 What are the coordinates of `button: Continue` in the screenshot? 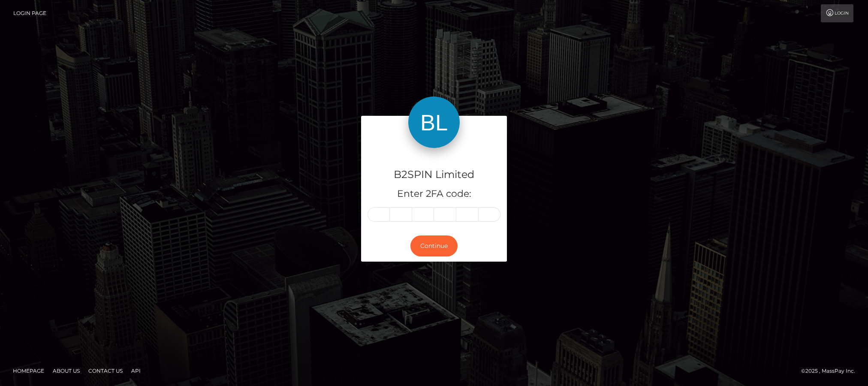 It's located at (434, 246).